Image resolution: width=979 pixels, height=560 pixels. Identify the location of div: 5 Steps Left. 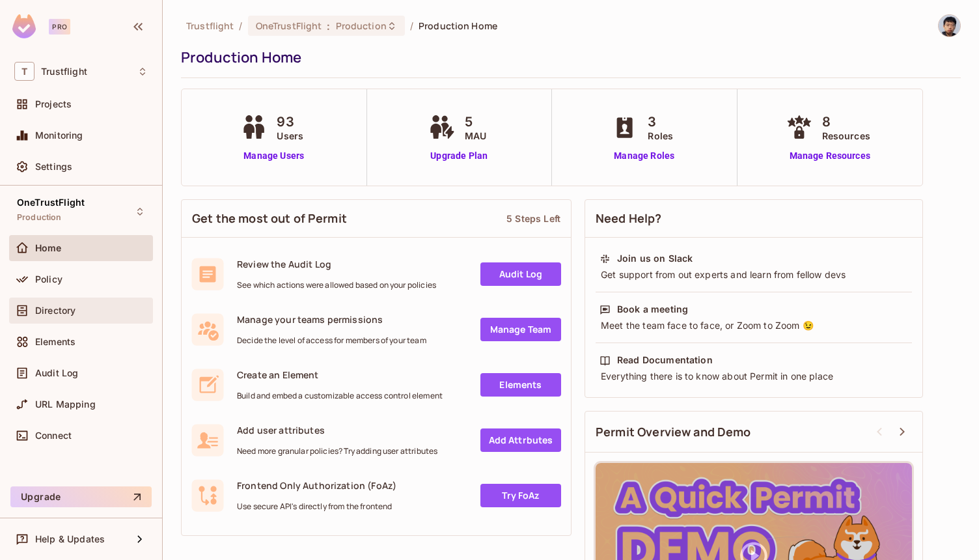
(533, 218).